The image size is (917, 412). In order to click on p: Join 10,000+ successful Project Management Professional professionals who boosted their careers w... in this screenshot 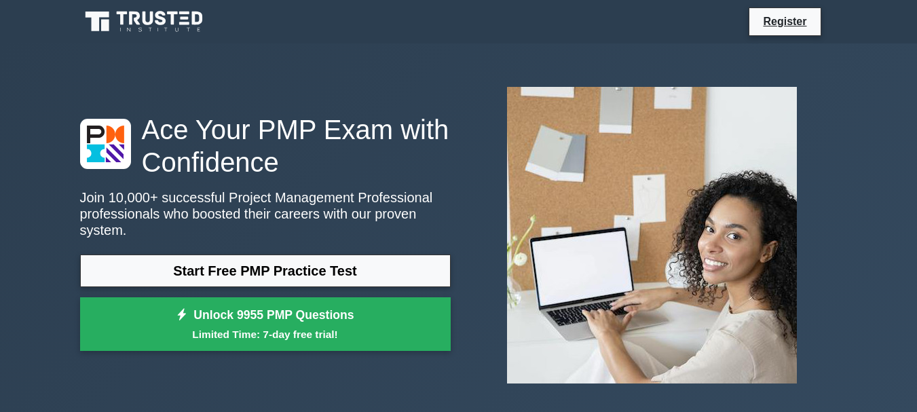, I will do `click(265, 214)`.